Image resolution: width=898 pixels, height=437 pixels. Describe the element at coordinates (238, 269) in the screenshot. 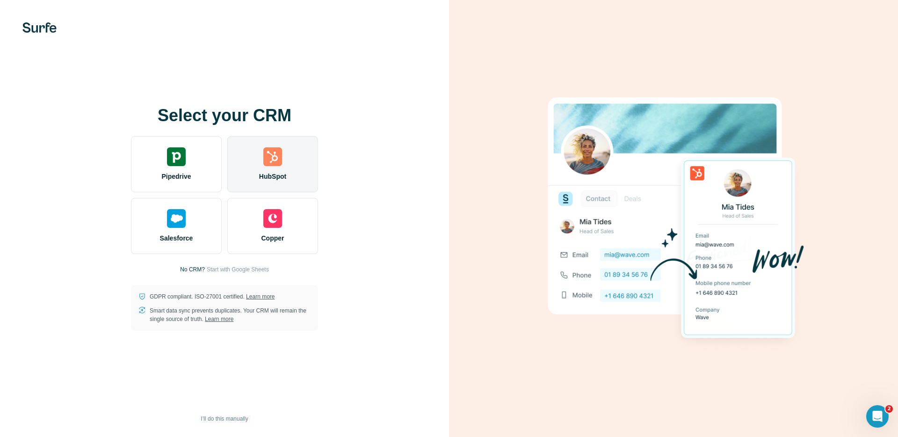

I see `span: Start with Google Sheets` at that location.